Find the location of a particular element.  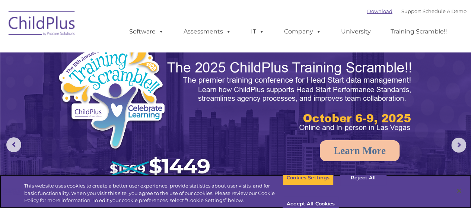

a: University is located at coordinates (356, 32).